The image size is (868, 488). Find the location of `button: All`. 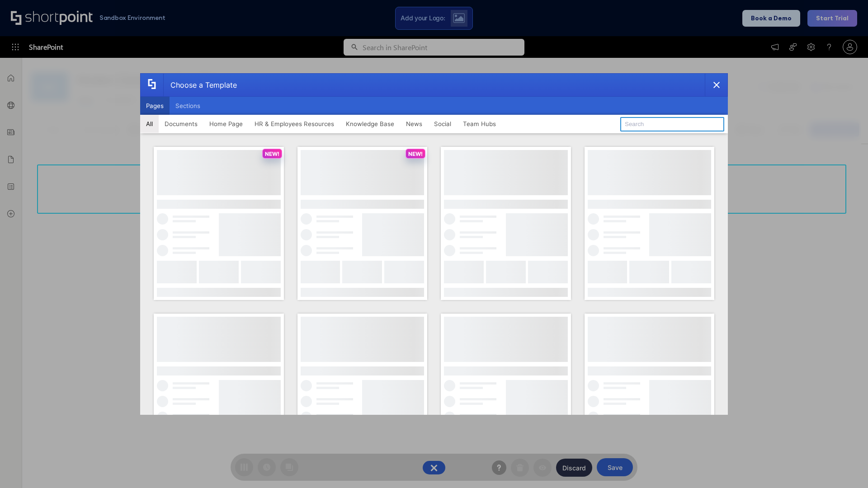

button: All is located at coordinates (149, 124).